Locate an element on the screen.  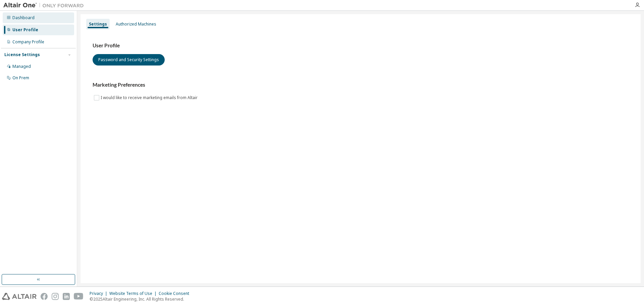
label: I would like to receive marketing emails from Altair is located at coordinates (150, 98).